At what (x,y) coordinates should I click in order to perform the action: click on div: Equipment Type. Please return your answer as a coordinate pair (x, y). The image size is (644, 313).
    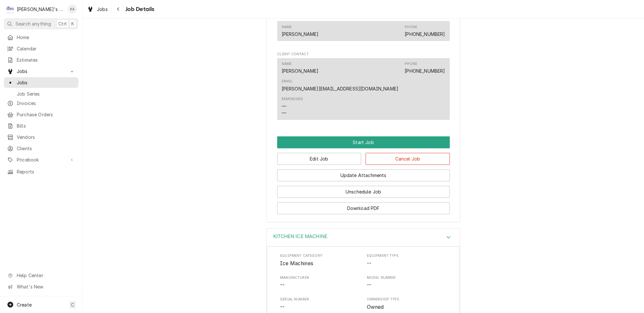
    Looking at the image, I should click on (407, 260).